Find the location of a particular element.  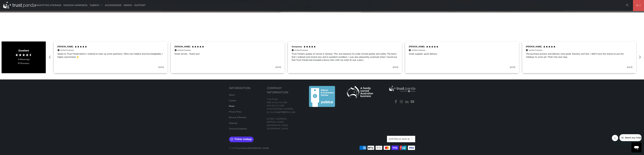

div: Great supplier, quick delivery is located at coordinates (462, 54).